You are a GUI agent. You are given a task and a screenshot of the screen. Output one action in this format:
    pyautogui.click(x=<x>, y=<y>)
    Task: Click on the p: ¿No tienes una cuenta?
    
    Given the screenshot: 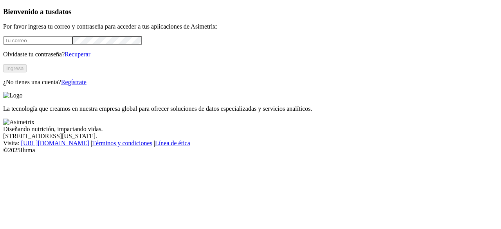 What is the action you would take?
    pyautogui.click(x=251, y=82)
    